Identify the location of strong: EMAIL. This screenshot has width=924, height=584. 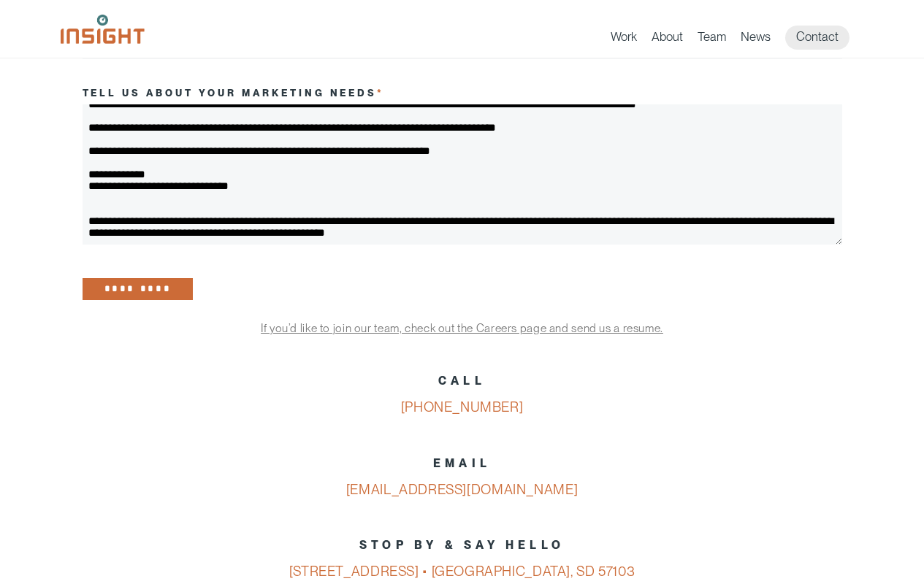
(461, 463).